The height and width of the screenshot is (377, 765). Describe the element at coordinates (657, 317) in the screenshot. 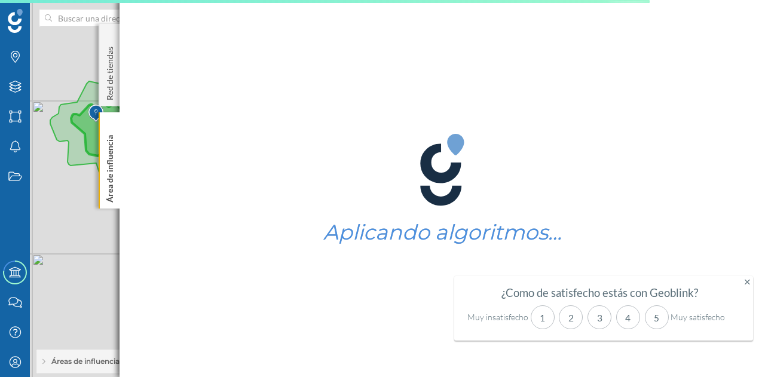

I see `div: 5` at that location.